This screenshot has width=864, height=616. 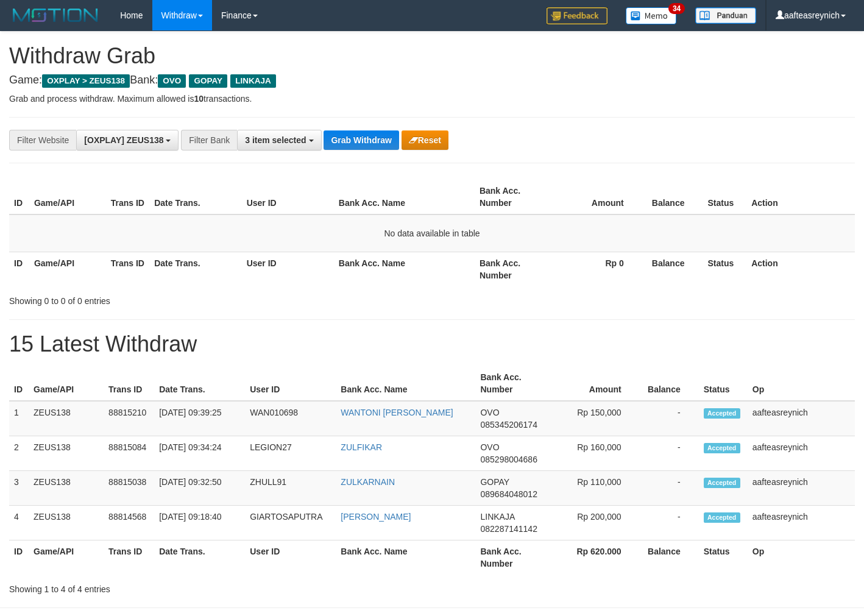 I want to click on h4: Game: Bank:, so click(x=432, y=81).